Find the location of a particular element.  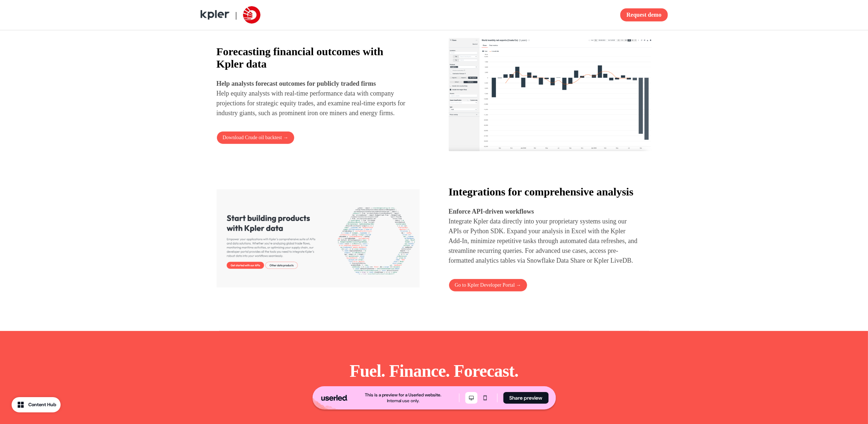

div: Content Hub is located at coordinates (42, 404).